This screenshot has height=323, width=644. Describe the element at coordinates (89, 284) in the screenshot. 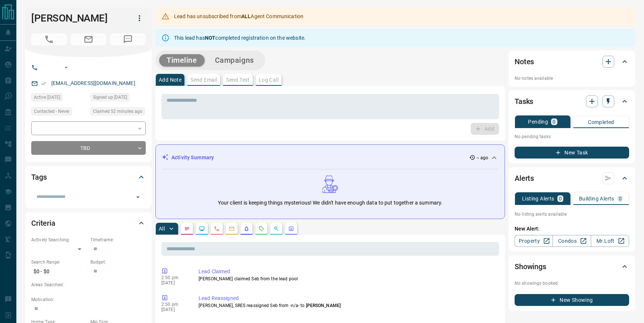

I see `p: Areas Searched:` at that location.